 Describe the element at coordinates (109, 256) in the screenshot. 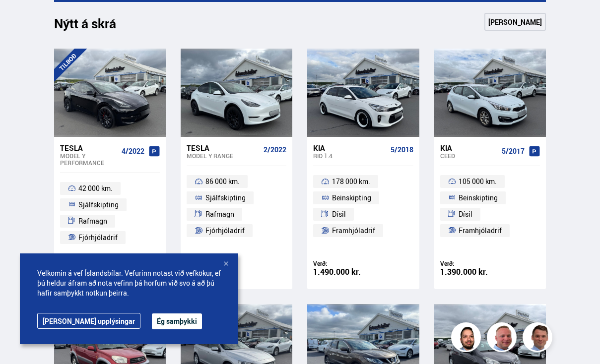

I see `div: Tilboð:` at that location.